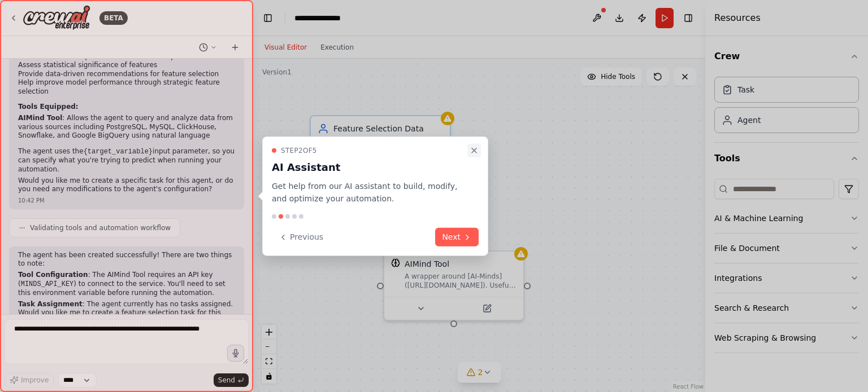 The image size is (868, 392). What do you see at coordinates (369, 193) in the screenshot?
I see `p: Get help from our AI assistant to build, modify, and optimize your automation.` at bounding box center [369, 193].